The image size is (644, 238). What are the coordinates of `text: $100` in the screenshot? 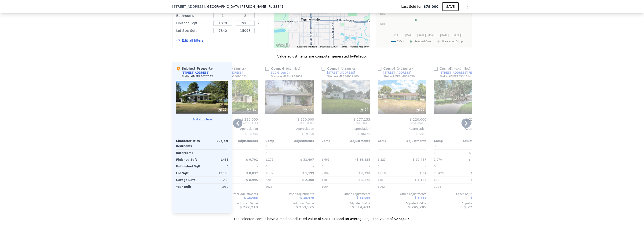 It's located at (383, 24).